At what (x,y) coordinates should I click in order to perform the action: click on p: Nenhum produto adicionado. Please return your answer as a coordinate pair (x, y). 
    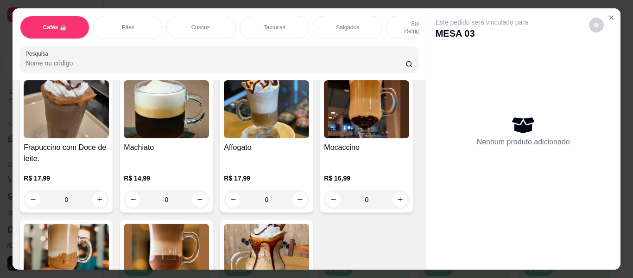
    Looking at the image, I should click on (523, 142).